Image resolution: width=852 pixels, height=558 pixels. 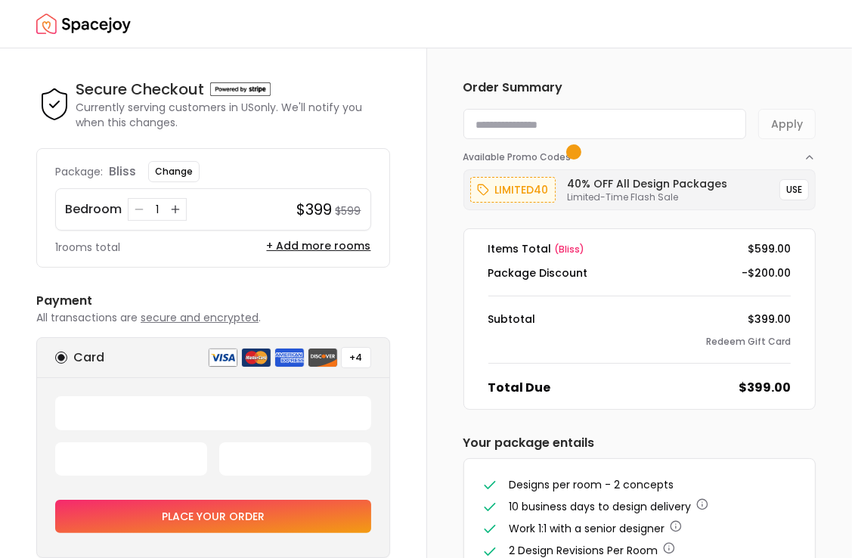 What do you see at coordinates (213, 517) in the screenshot?
I see `button: Place your order` at bounding box center [213, 517].